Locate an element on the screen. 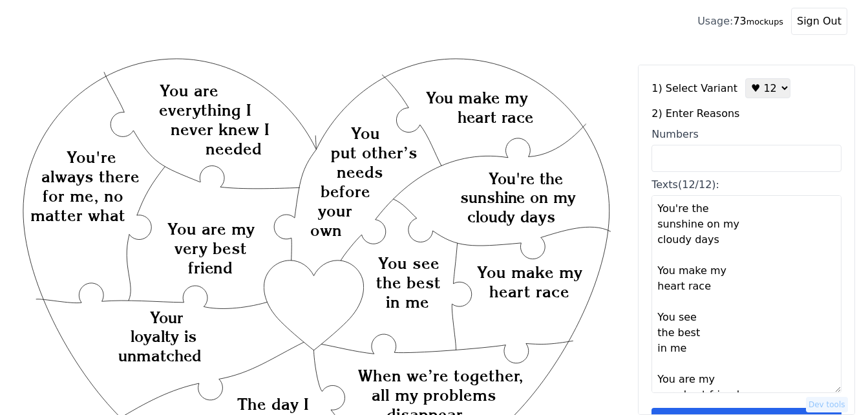  text: needs is located at coordinates (360, 172).